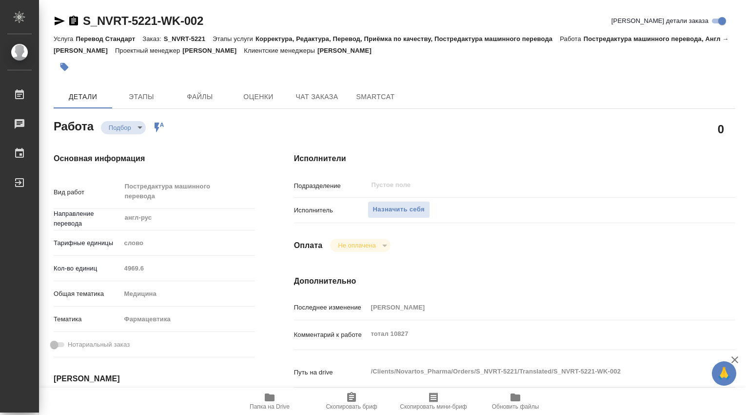 Image resolution: width=746 pixels, height=415 pixels. I want to click on span: Оценки, so click(259, 97).